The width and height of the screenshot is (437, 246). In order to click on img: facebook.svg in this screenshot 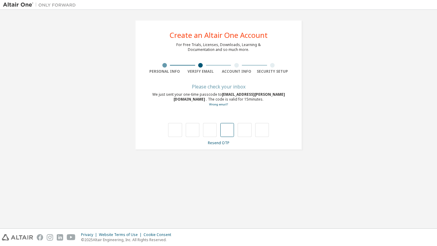, I will do `click(40, 238)`.